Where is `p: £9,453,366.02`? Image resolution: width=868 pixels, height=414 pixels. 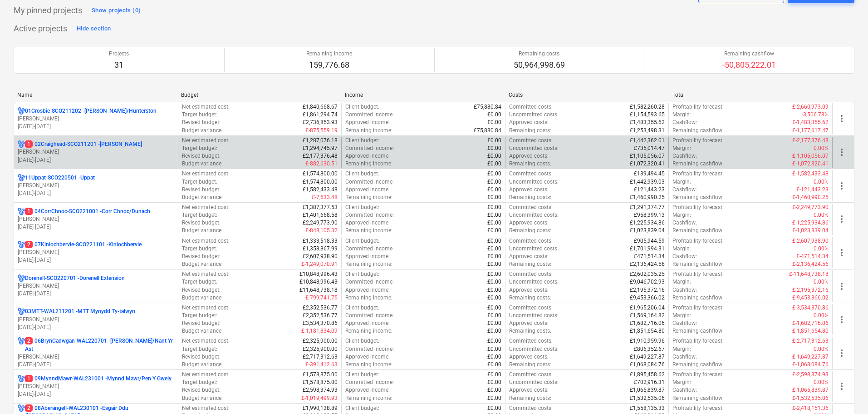
p: £9,453,366.02 is located at coordinates (647, 297).